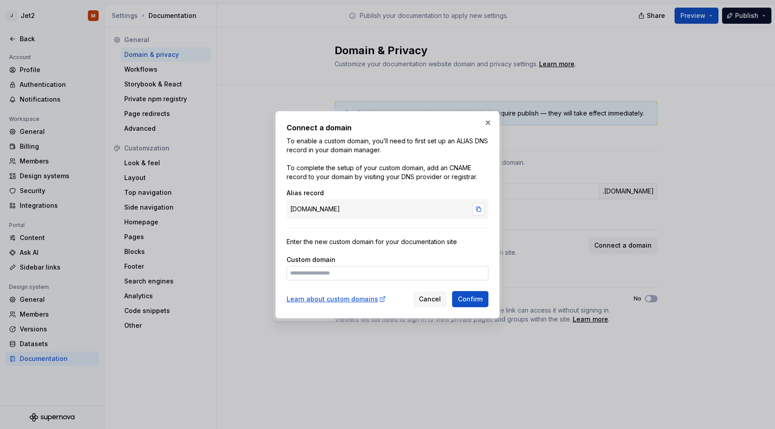  I want to click on button: Cancel, so click(429, 299).